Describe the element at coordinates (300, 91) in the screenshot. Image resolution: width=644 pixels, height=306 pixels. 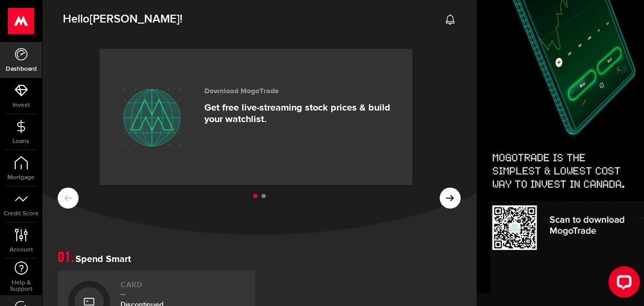
I see `h3: Download MogoTrade` at that location.